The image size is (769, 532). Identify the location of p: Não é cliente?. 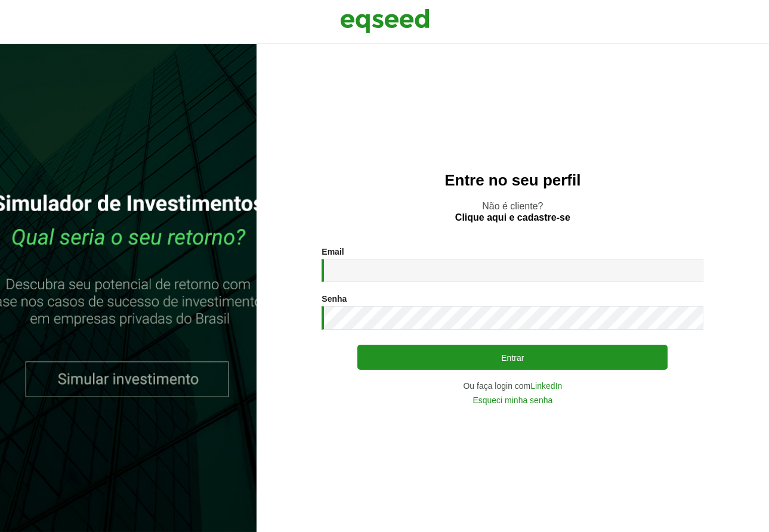
(512, 211).